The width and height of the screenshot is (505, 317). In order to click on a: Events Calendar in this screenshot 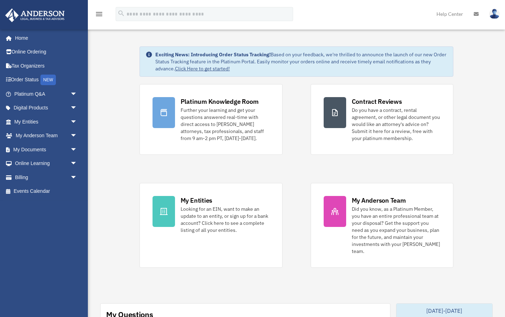, I will do `click(46, 191)`.